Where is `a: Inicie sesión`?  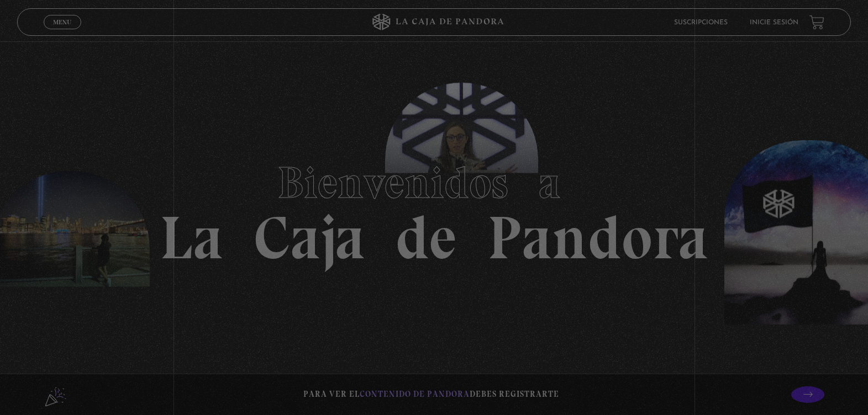 a: Inicie sesión is located at coordinates (775, 22).